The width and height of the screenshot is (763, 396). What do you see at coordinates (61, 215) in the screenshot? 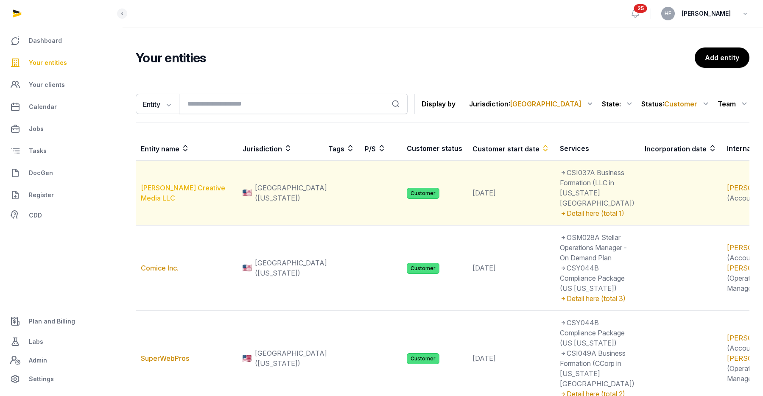
I see `a: CDD` at bounding box center [61, 215].